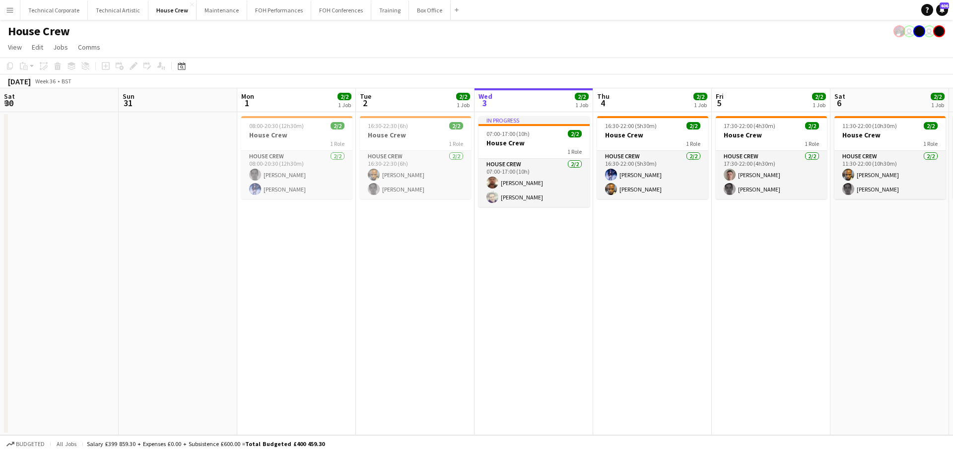  I want to click on span: Total Budgeted £400 459.30, so click(285, 444).